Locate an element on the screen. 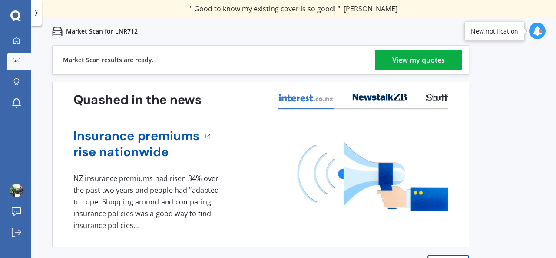 This screenshot has height=258, width=556. div: Market Scan results are ready. is located at coordinates (108, 60).